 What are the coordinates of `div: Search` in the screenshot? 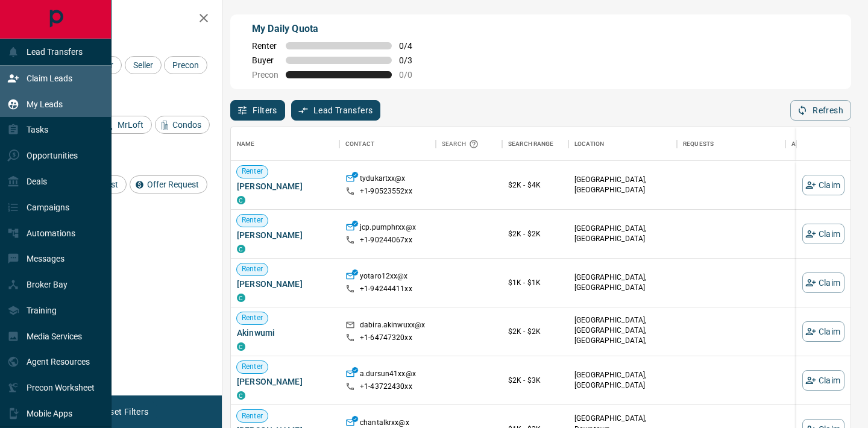 It's located at (462, 144).